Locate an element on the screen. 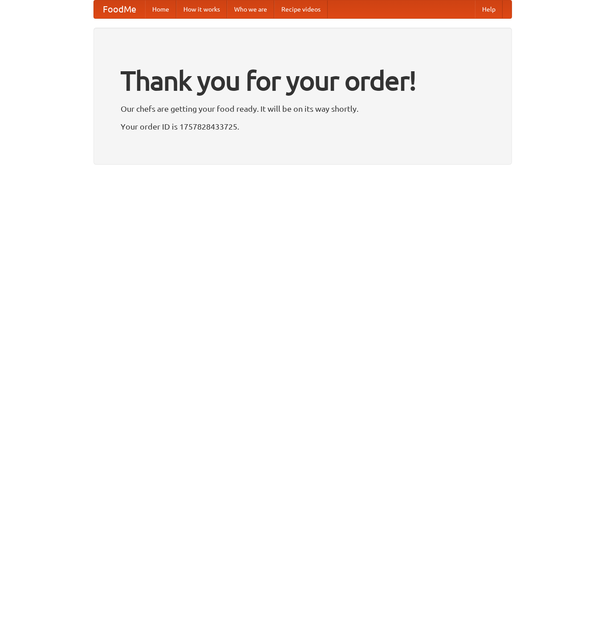 This screenshot has width=605, height=630. a: Recipe videos is located at coordinates (301, 9).